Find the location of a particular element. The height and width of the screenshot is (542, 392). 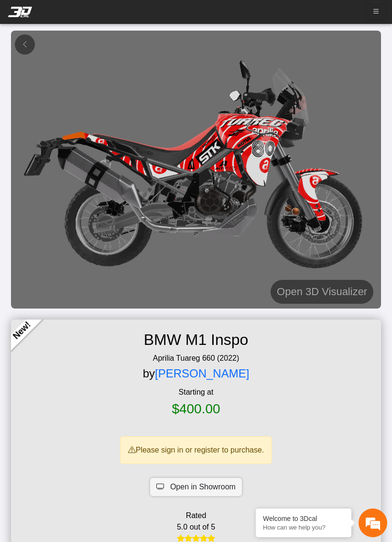

span: Open in Showroom is located at coordinates (202, 487).